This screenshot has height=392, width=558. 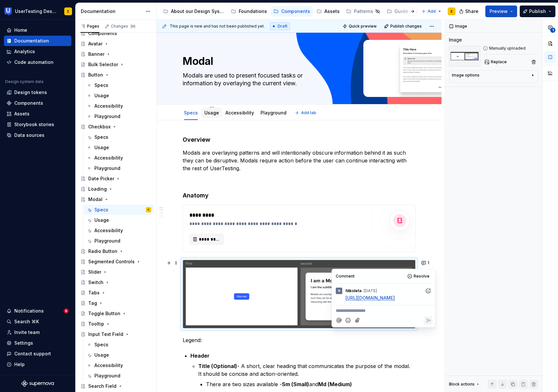 What do you see at coordinates (98, 189) in the screenshot?
I see `div: Loading` at bounding box center [98, 189].